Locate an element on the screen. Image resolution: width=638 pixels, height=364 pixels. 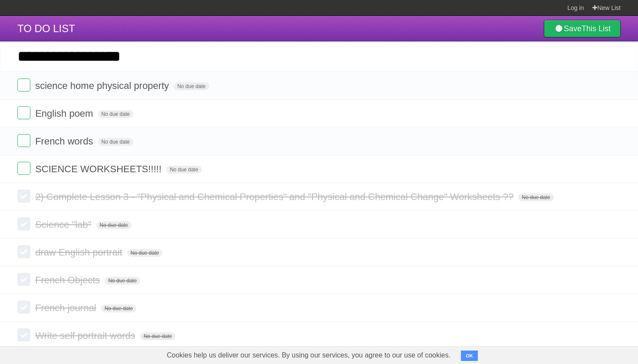
b: This List is located at coordinates (596, 29).